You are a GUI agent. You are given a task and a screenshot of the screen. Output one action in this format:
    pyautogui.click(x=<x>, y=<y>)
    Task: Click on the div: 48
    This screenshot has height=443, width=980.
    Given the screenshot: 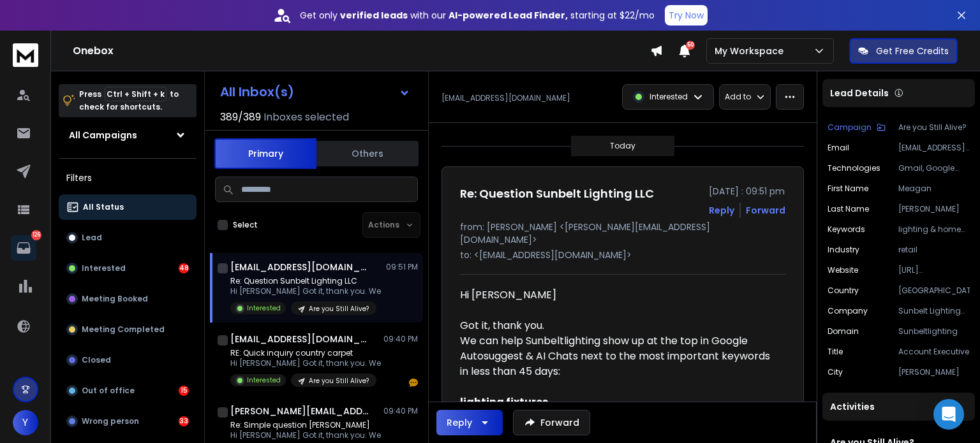 What is the action you would take?
    pyautogui.click(x=184, y=268)
    